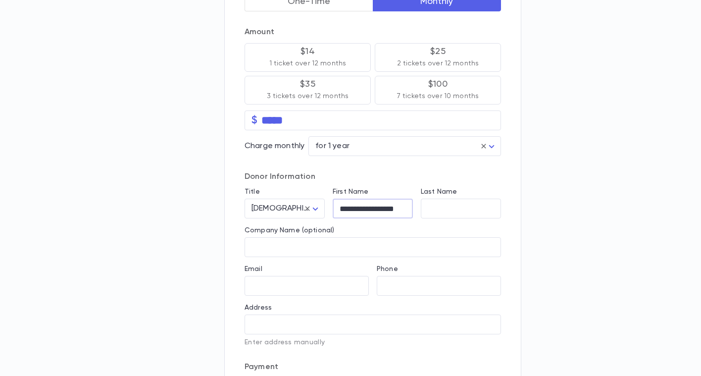  I want to click on p: $14, so click(307, 51).